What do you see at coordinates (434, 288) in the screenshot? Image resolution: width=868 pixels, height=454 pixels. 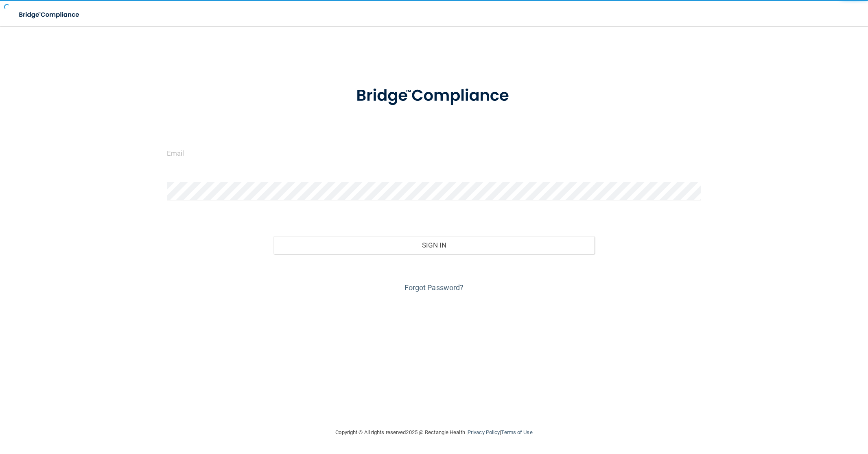 I see `a: Forgot Password?` at bounding box center [434, 288].